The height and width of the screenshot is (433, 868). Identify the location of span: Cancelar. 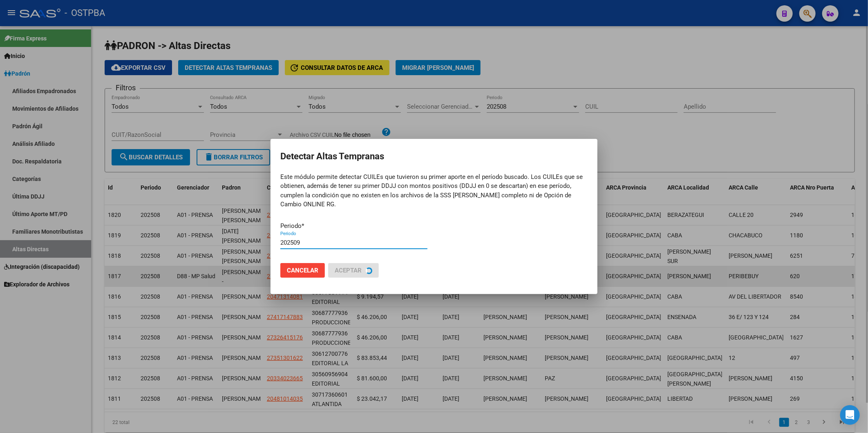
(302, 271).